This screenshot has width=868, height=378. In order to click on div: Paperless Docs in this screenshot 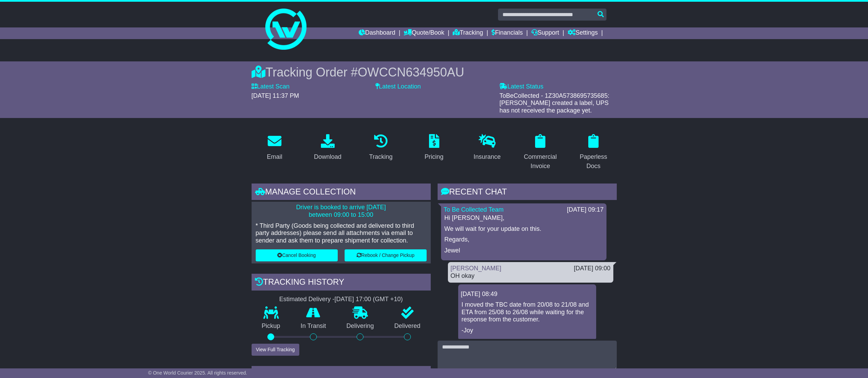, I will do `click(593, 162)`.